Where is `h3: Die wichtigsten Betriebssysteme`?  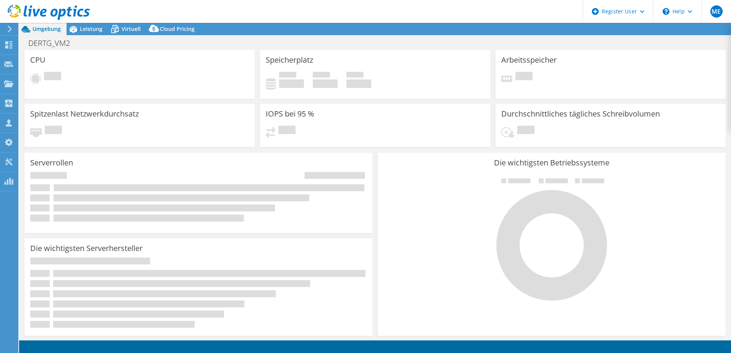
h3: Die wichtigsten Betriebssysteme is located at coordinates (551, 163).